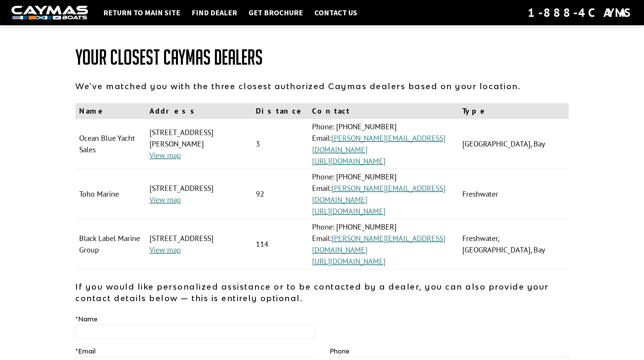 The height and width of the screenshot is (360, 644). I want to click on img: white-logo-c9c8dbefe5ff5ceceb0f0178aa75bf4bb51f6bca0971e226c86eb53dfe498488.png, so click(50, 12).